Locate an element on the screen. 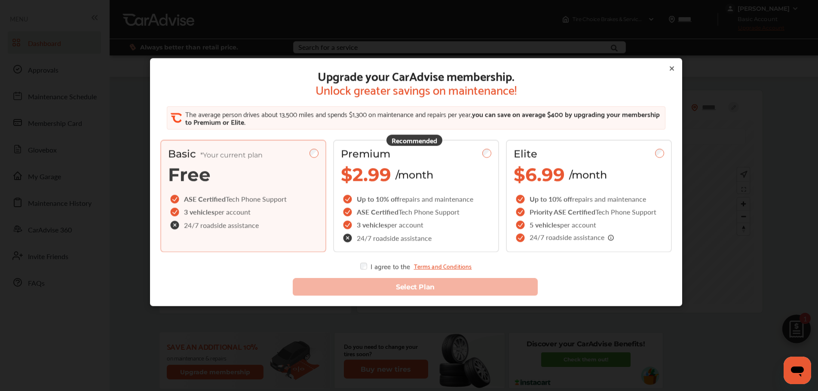  span: Premium is located at coordinates (365, 153).